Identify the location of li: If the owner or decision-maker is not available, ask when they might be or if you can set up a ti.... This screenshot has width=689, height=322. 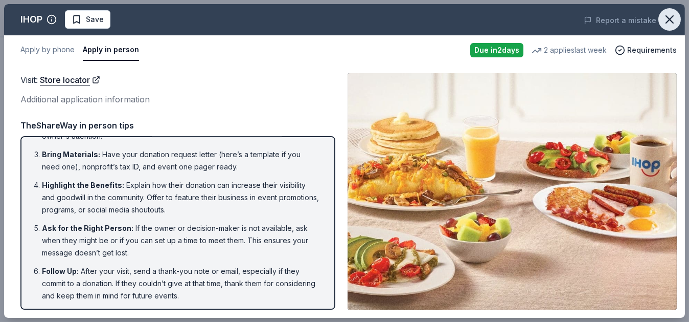
(181, 240).